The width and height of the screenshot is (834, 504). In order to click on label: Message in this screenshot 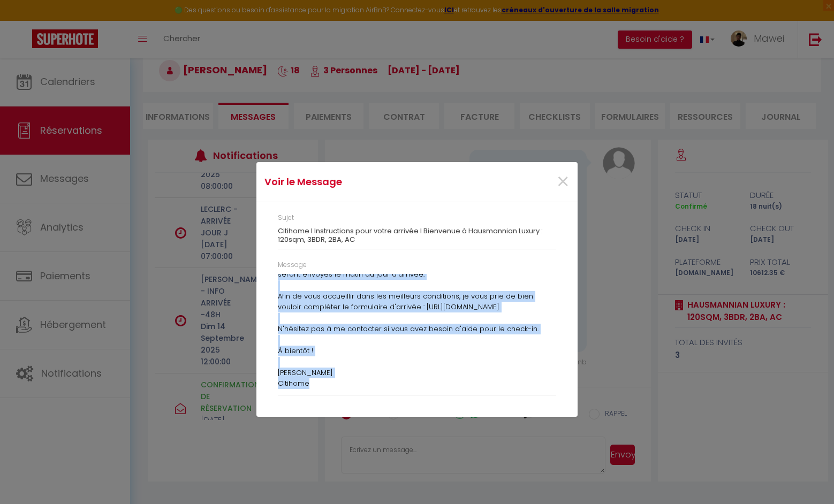, I will do `click(292, 265)`.